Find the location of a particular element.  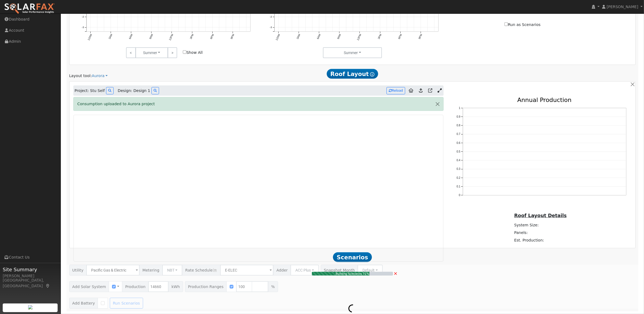

label: Run as Scenarios is located at coordinates (523, 24).